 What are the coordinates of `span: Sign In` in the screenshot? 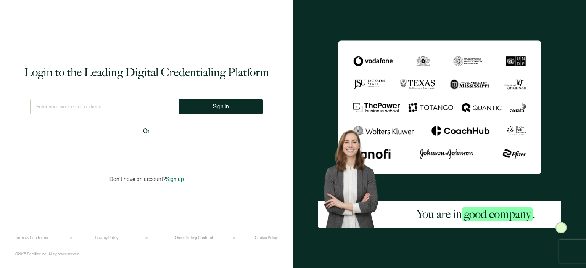 It's located at (221, 107).